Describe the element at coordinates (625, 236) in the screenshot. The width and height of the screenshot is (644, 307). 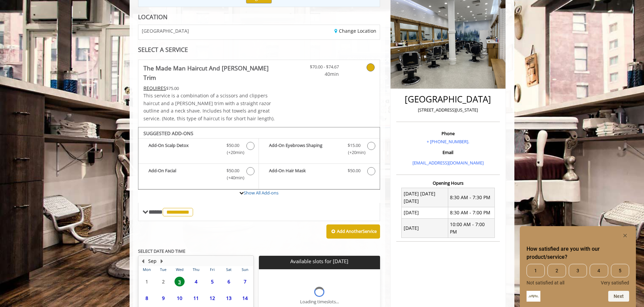
I see `button: Hide survey` at that location.